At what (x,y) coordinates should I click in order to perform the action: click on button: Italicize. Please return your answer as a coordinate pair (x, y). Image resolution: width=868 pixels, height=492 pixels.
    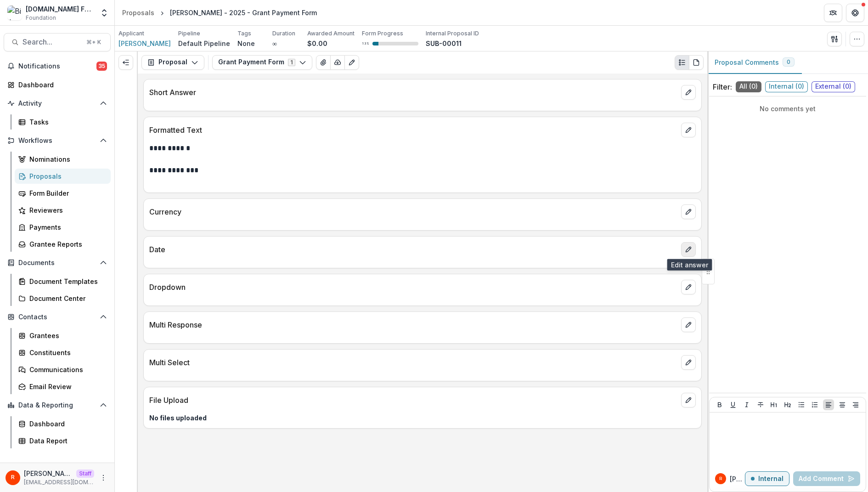
    Looking at the image, I should click on (747, 404).